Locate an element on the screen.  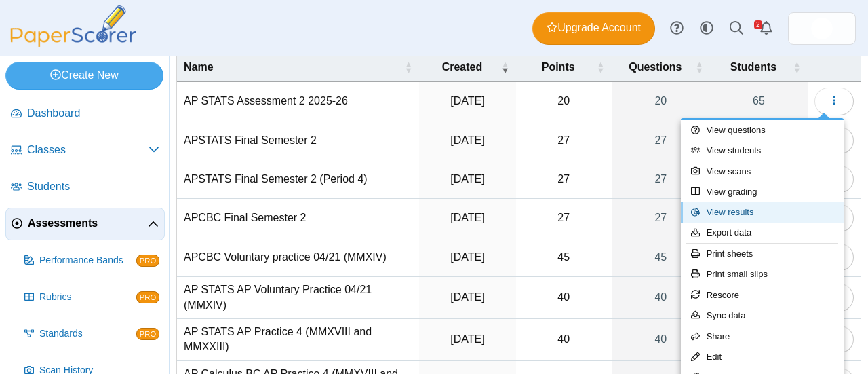
td: 45 is located at coordinates (563, 257).